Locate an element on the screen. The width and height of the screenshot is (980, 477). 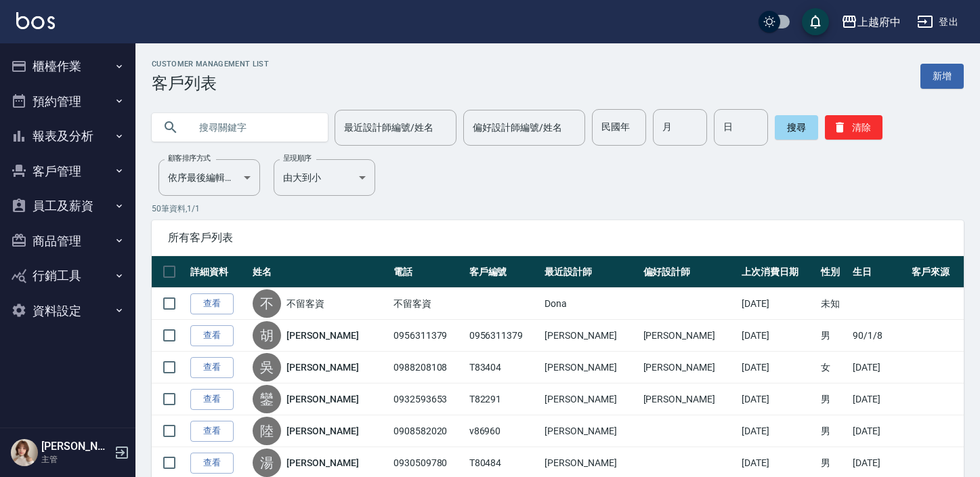
td: 0908582020 is located at coordinates (428, 431).